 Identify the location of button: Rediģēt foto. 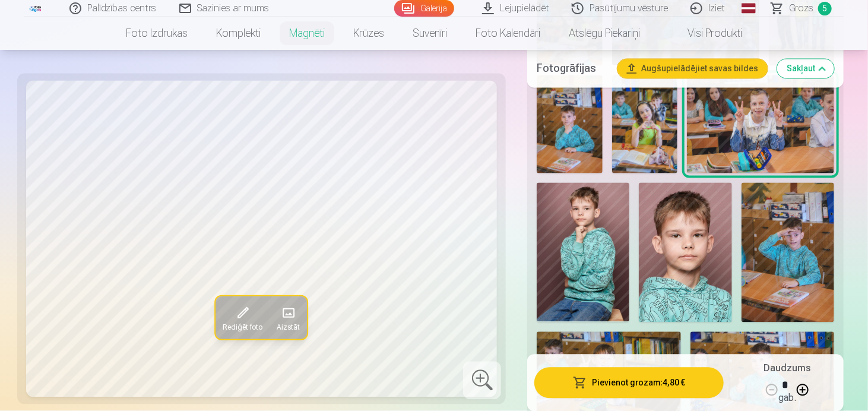
(243, 318).